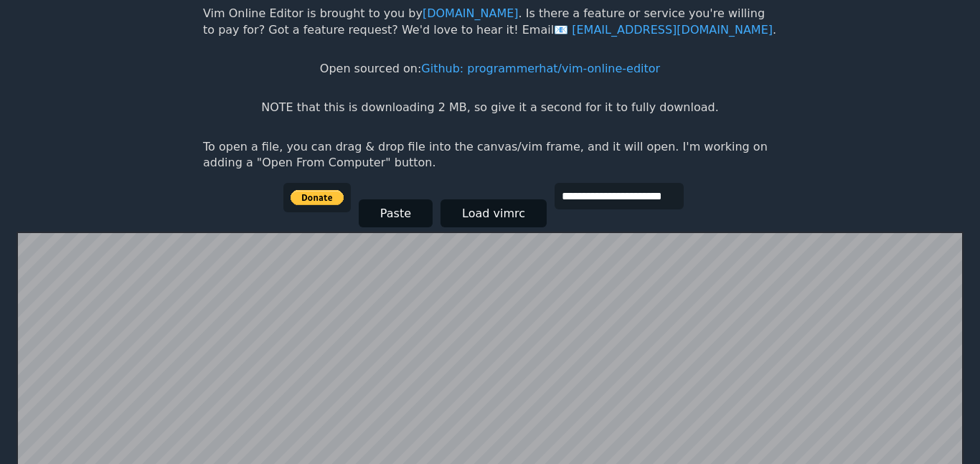 The width and height of the screenshot is (980, 464). I want to click on button: Paste, so click(395, 213).